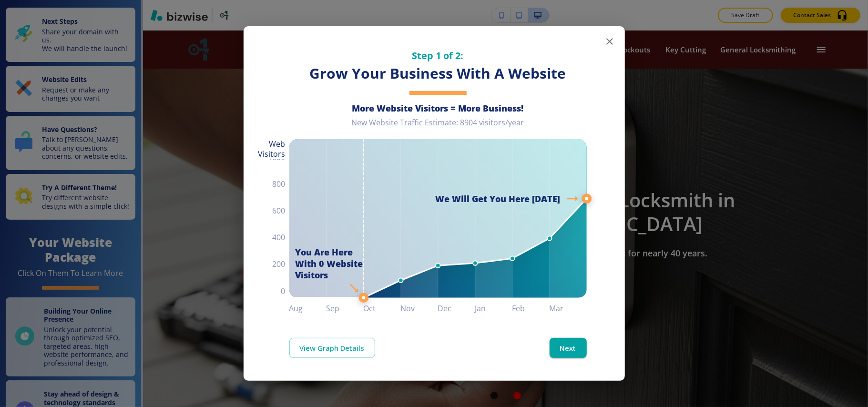  I want to click on h6: More Website Visitors = More Business!, so click(438, 108).